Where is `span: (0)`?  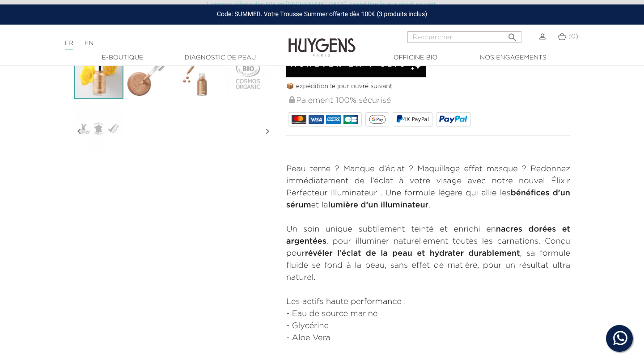 span: (0) is located at coordinates (573, 37).